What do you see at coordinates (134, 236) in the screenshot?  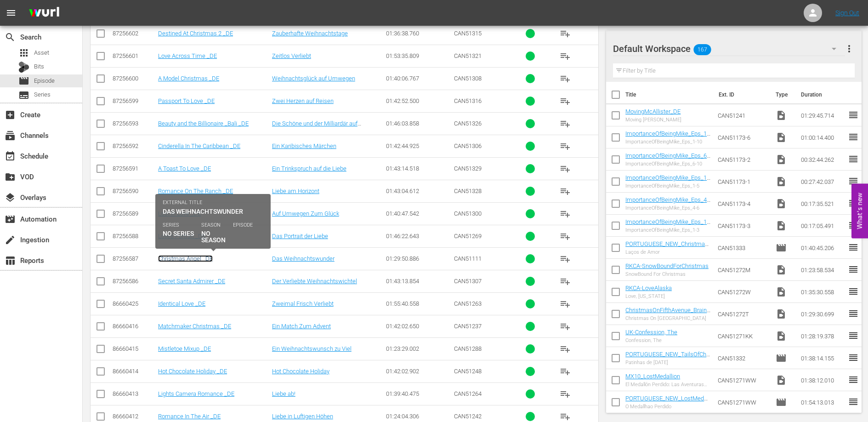 I see `div: 87256588` at bounding box center [134, 236].